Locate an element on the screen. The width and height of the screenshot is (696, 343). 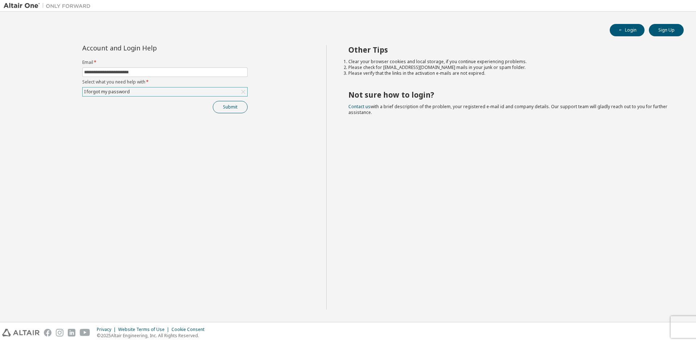
img: instagram.svg is located at coordinates (59, 332).